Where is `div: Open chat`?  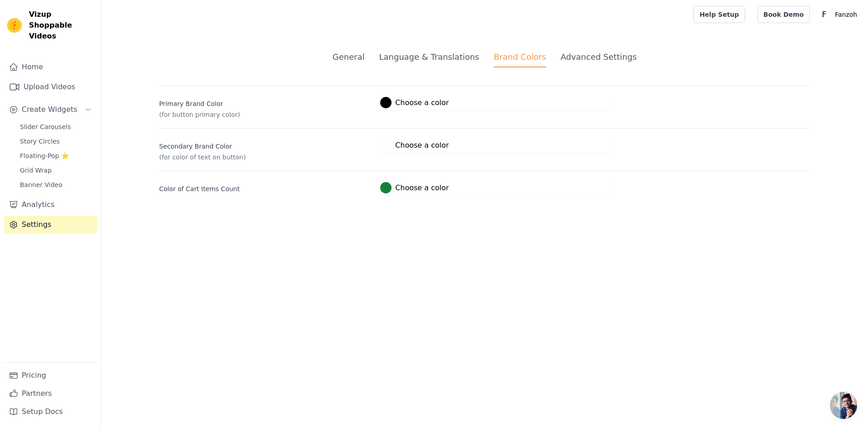 div: Open chat is located at coordinates (844, 405).